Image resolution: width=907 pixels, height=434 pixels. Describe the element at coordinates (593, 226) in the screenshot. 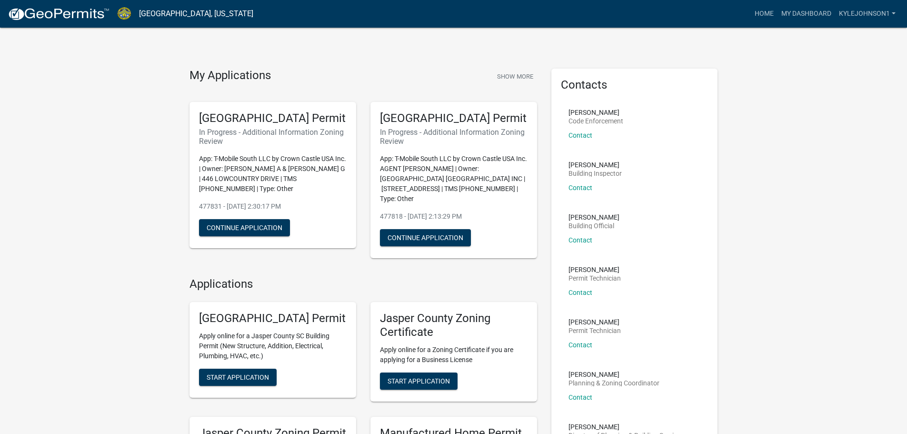

I see `p: Building Official` at that location.